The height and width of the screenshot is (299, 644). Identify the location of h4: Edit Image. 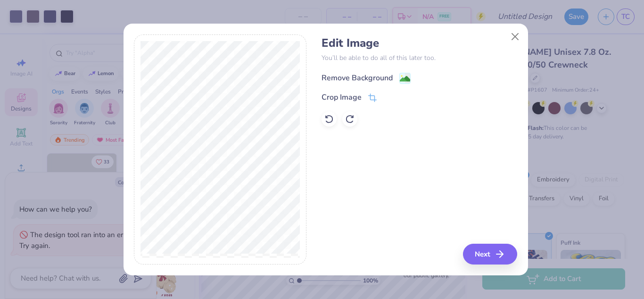
(419, 43).